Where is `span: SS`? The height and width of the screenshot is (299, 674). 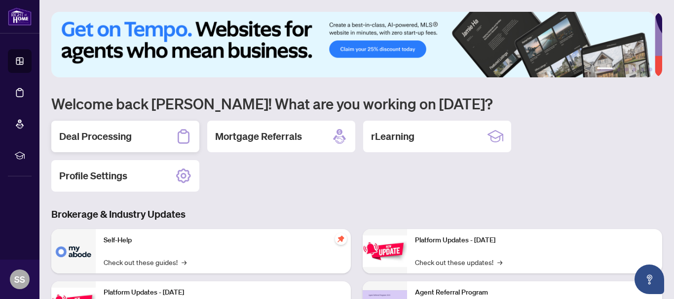
span: SS is located at coordinates (20, 280).